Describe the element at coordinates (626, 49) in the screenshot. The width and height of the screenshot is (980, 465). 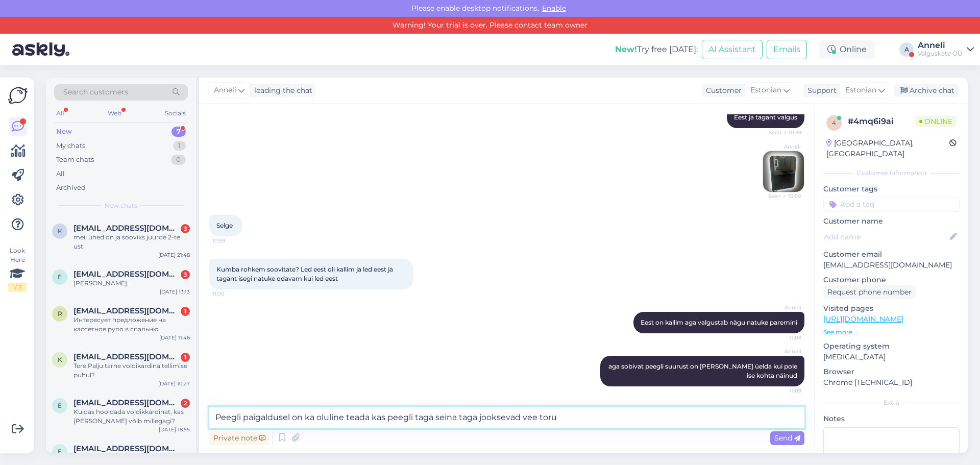
I see `b: New!` at that location.